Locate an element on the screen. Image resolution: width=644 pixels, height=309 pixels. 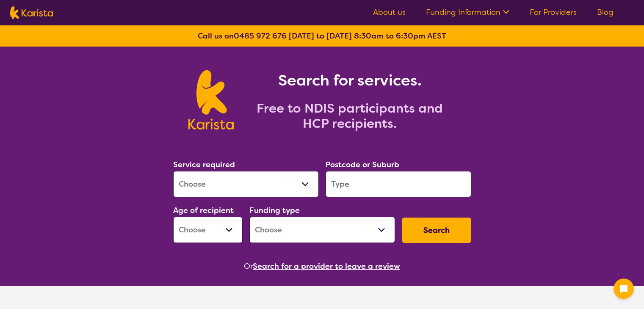
a: Funding Information is located at coordinates (467, 12).